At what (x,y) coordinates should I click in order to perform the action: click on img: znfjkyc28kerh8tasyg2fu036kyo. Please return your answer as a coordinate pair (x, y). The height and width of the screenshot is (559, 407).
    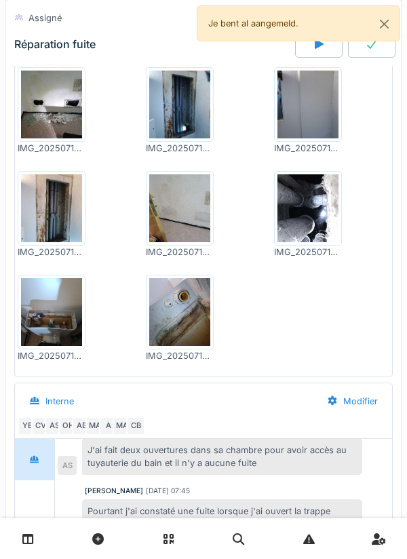
    Looking at the image, I should click on (180, 104).